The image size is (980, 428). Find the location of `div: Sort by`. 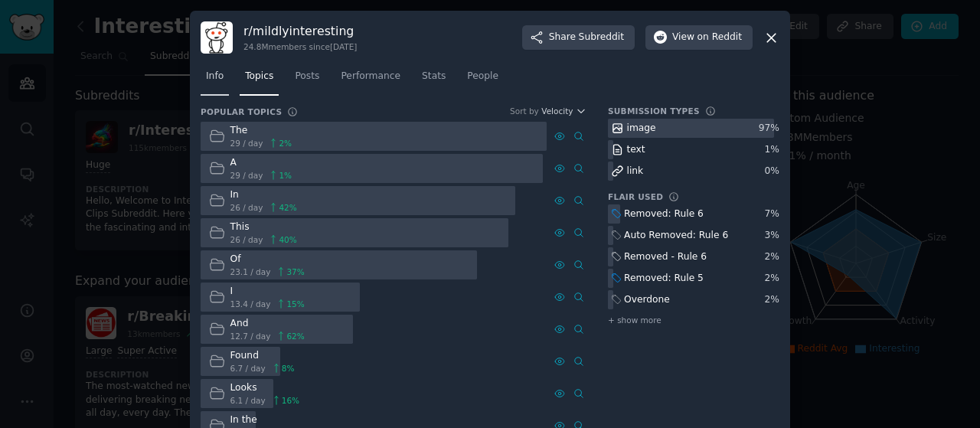

div: Sort by is located at coordinates (524, 111).